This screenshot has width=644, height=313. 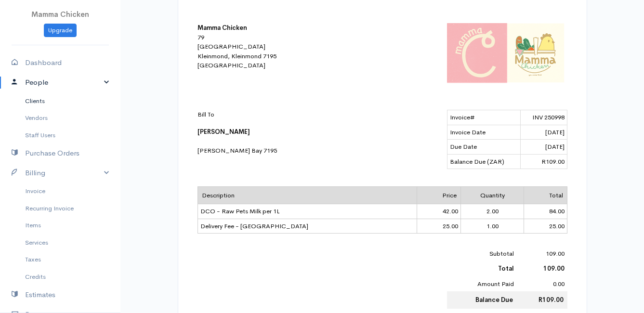 I want to click on td: 2.00, so click(x=492, y=212).